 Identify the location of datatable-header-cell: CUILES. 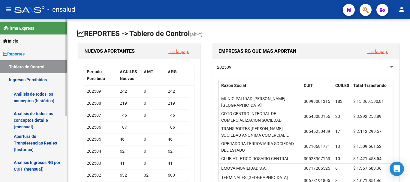
(342, 89).